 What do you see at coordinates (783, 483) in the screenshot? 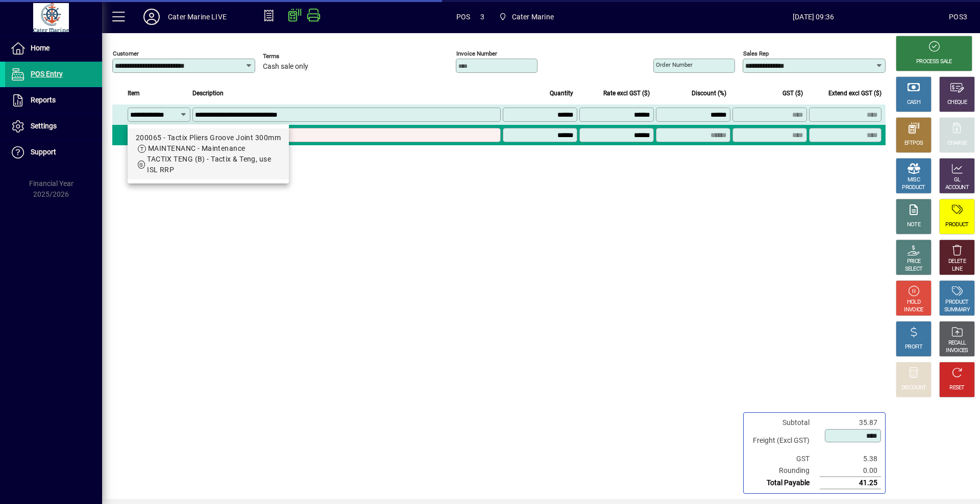
I see `td: Total Payable` at bounding box center [783, 483].